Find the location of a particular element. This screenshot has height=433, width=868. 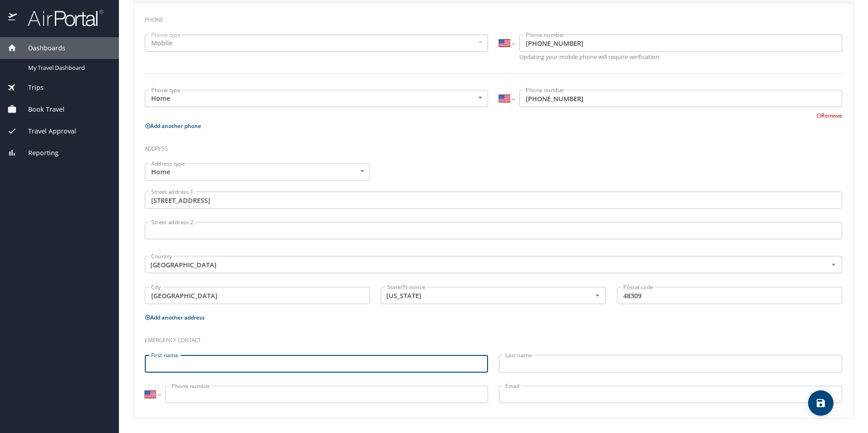

img: icon-airportal.png is located at coordinates (13, 18).